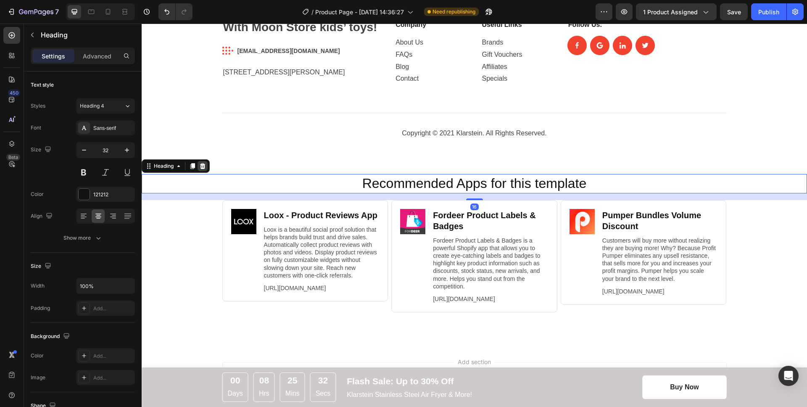 Image resolution: width=807 pixels, height=407 pixels. What do you see at coordinates (40, 308) in the screenshot?
I see `div: Padding` at bounding box center [40, 308].